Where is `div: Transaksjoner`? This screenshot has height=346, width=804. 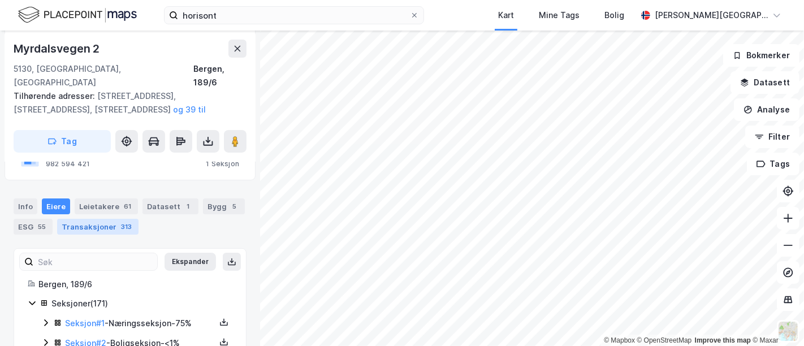
div: Transaksjoner is located at coordinates (98, 227).